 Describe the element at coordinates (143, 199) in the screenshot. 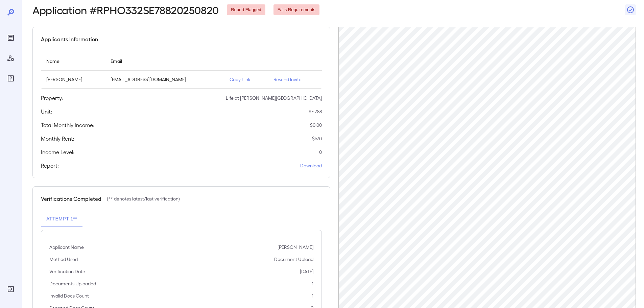

I see `p: (** denotes latest/last verification)` at that location.